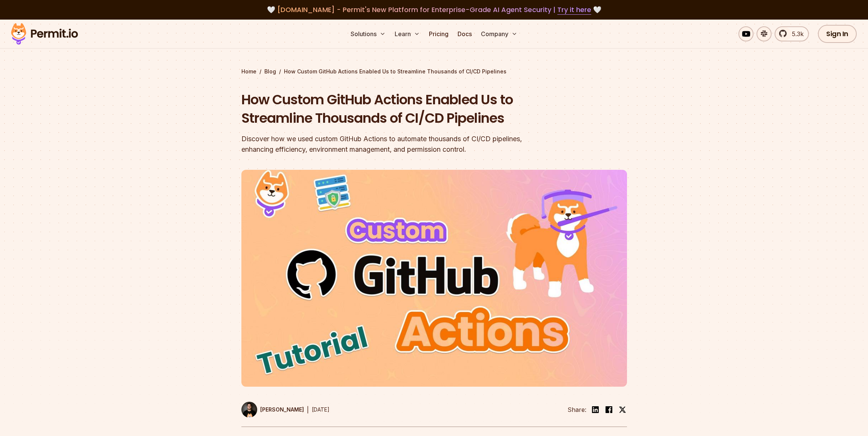 The image size is (868, 436). What do you see at coordinates (609, 410) in the screenshot?
I see `button: facebook` at bounding box center [609, 410].